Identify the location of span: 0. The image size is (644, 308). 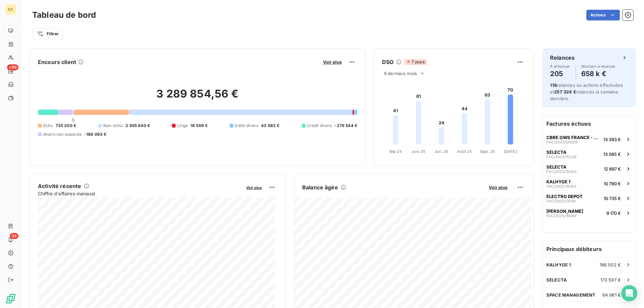
(73, 120).